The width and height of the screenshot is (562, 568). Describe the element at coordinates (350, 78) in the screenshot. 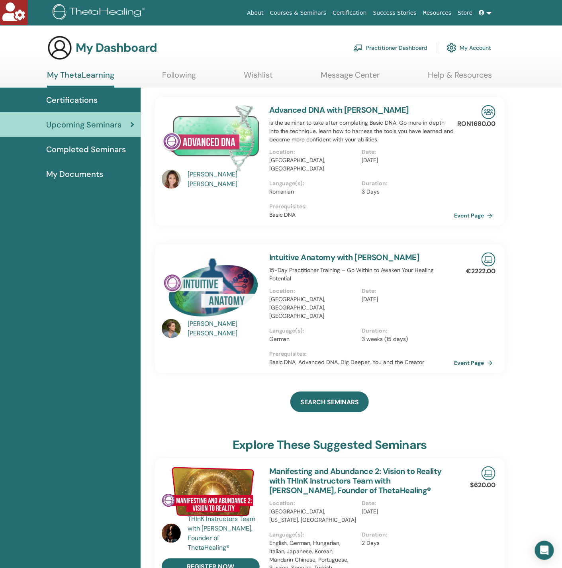

I see `a: Message Center` at that location.